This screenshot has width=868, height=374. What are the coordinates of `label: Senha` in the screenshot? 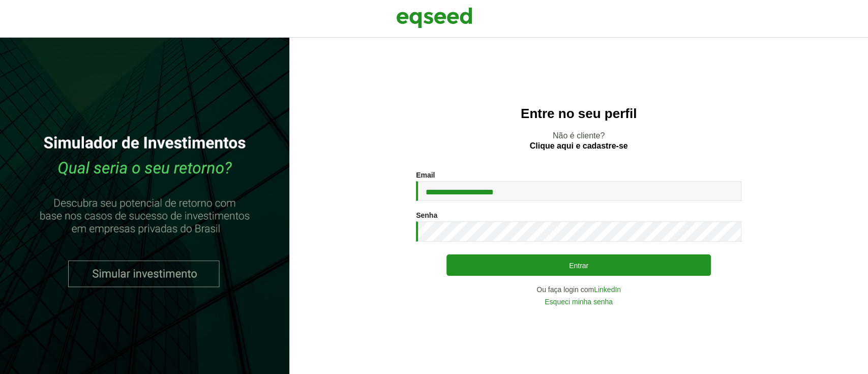 It's located at (427, 215).